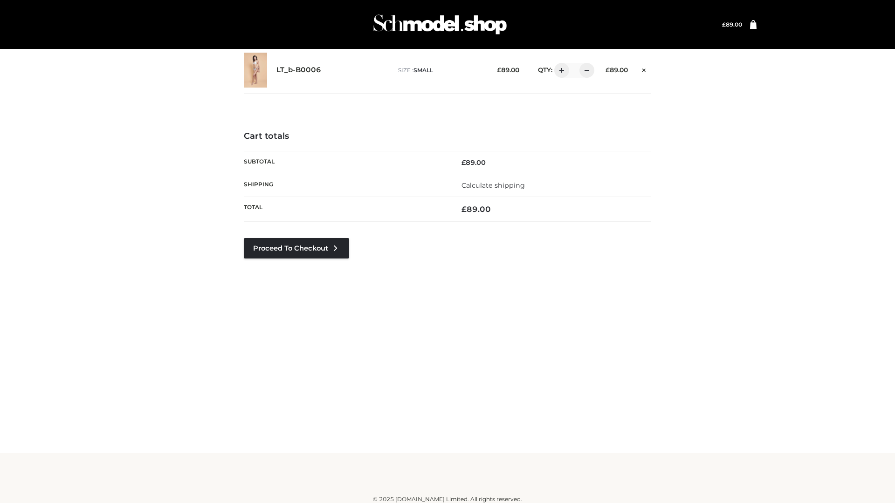  I want to click on img: Schmodel Admin 964, so click(440, 24).